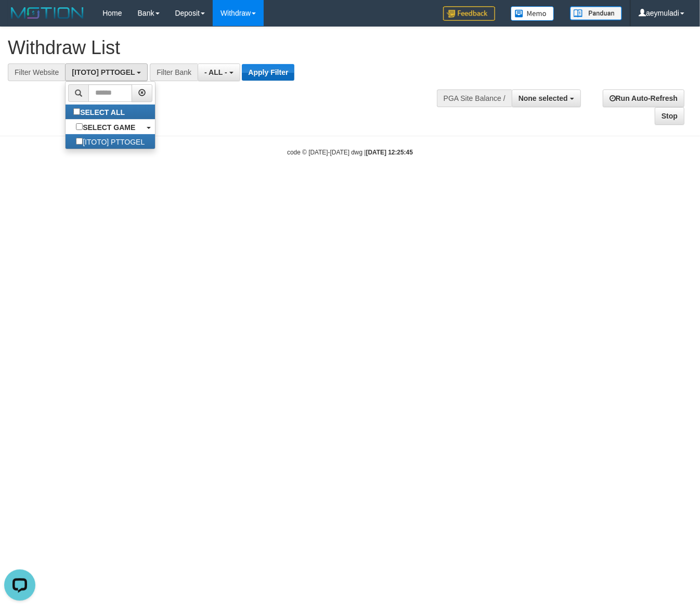 Image resolution: width=700 pixels, height=609 pixels. Describe the element at coordinates (216, 72) in the screenshot. I see `span: - ALL -` at that location.